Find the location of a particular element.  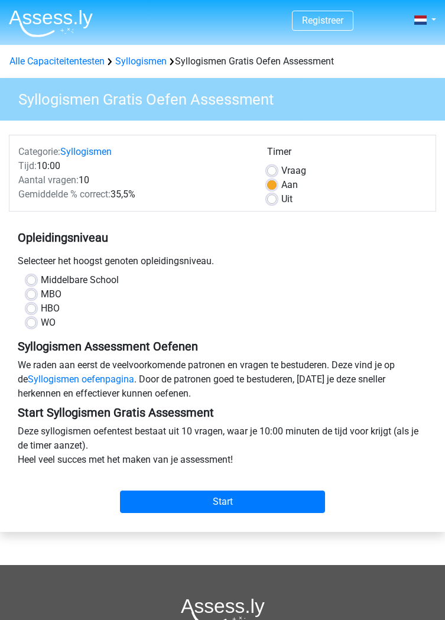

h5: Syllogismen Assessment Oefenen is located at coordinates (222, 346).